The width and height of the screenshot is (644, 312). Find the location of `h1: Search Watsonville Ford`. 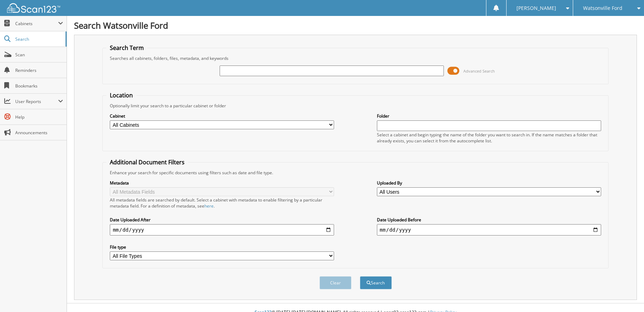

h1: Search Watsonville Ford is located at coordinates (355, 25).